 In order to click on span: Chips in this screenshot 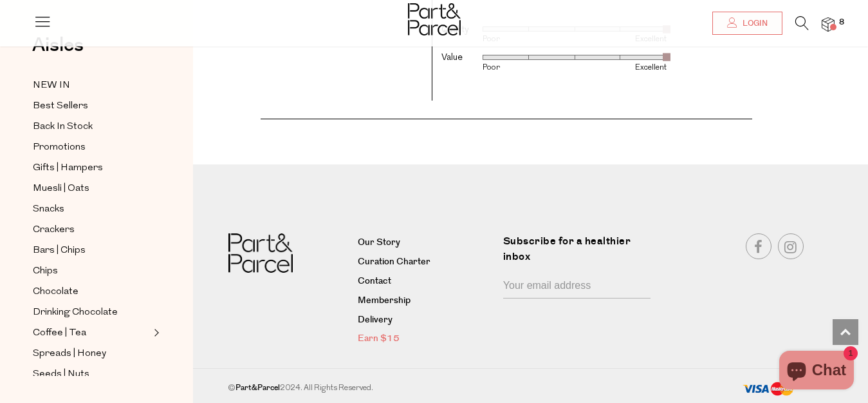, I will do `click(45, 271)`.